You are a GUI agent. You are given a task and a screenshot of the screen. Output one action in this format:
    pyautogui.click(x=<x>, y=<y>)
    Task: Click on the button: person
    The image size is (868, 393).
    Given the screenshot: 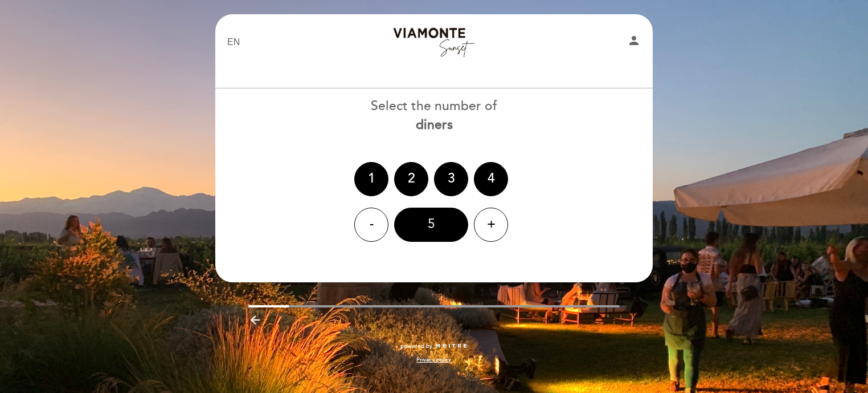 What is the action you would take?
    pyautogui.click(x=634, y=42)
    